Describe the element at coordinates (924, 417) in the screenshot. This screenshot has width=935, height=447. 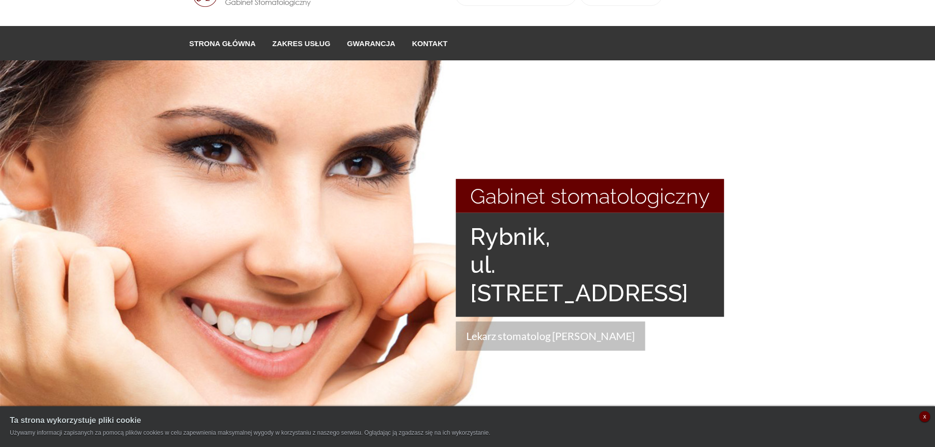
I see `a: x` at that location.